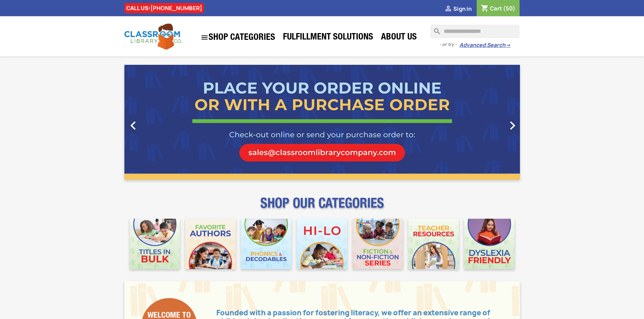 The image size is (644, 319). What do you see at coordinates (509, 8) in the screenshot?
I see `span: (50)` at bounding box center [509, 8].